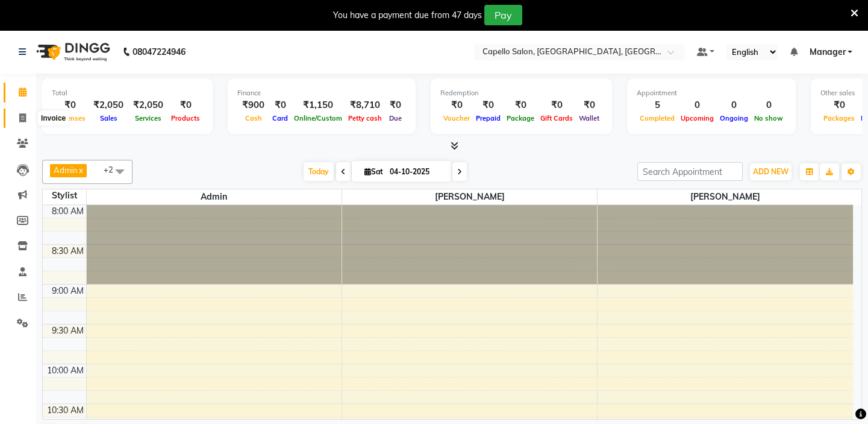 Image resolution: width=868 pixels, height=424 pixels. What do you see at coordinates (395, 118) in the screenshot?
I see `span: Due` at bounding box center [395, 118].